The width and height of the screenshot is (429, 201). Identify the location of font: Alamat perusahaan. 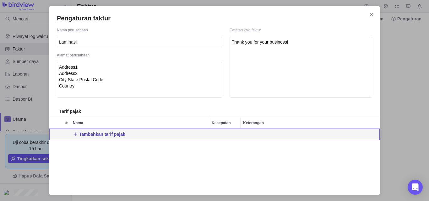
(73, 55).